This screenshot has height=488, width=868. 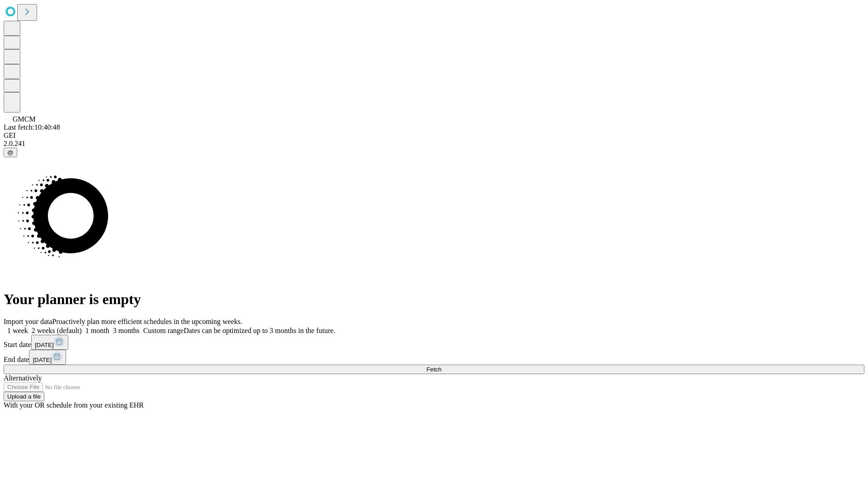 I want to click on span: GMCM, so click(x=24, y=119).